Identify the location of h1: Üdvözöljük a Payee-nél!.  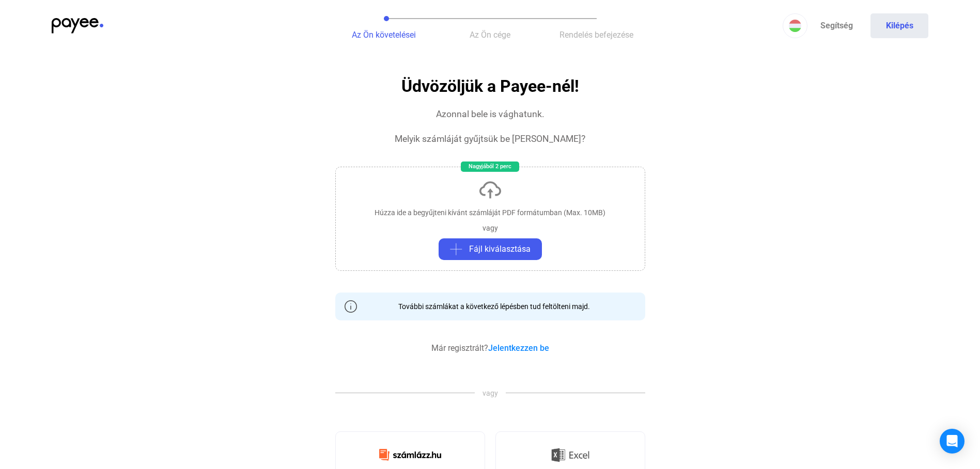
(490, 87).